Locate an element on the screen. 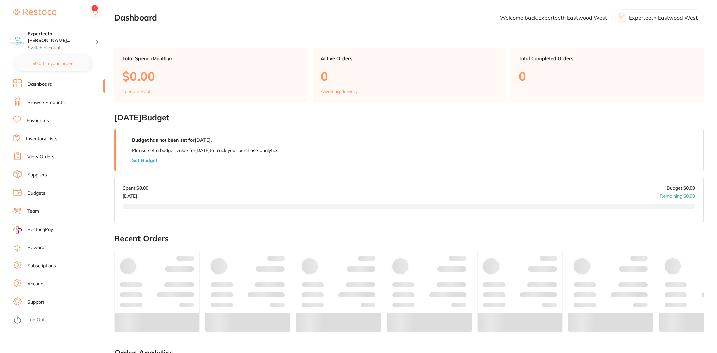 The height and width of the screenshot is (353, 717). a: Browse Products is located at coordinates (46, 102).